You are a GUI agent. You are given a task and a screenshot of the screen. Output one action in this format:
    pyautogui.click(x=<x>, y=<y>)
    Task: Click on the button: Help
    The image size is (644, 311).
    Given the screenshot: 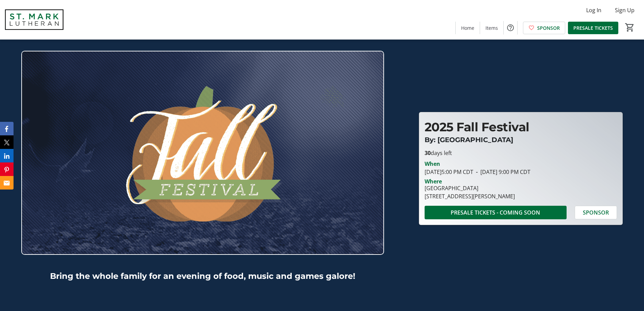 What is the action you would take?
    pyautogui.click(x=510, y=28)
    